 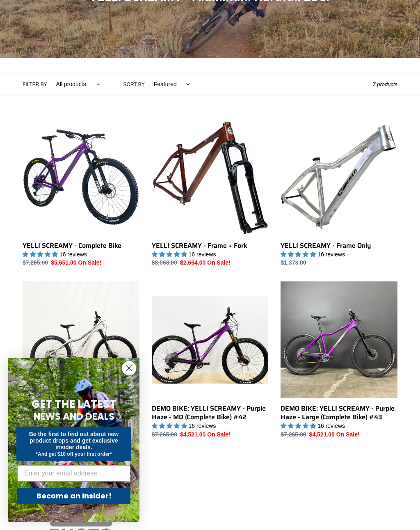 I want to click on label: Filter by, so click(x=35, y=85).